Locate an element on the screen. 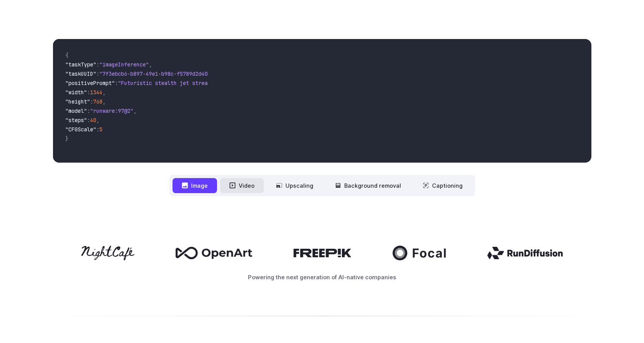  button: Background removal is located at coordinates (367, 186).